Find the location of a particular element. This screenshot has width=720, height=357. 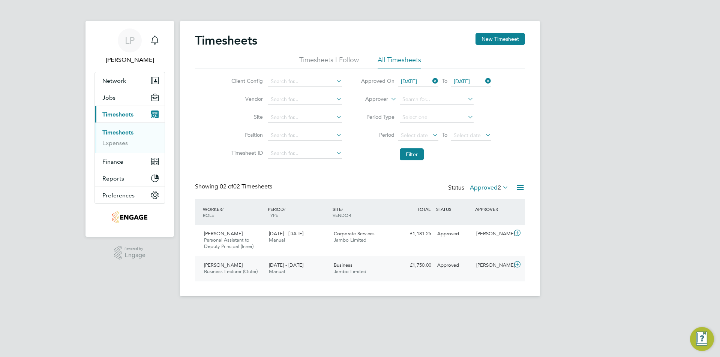

span: Laura Parkinson is located at coordinates (130, 60).